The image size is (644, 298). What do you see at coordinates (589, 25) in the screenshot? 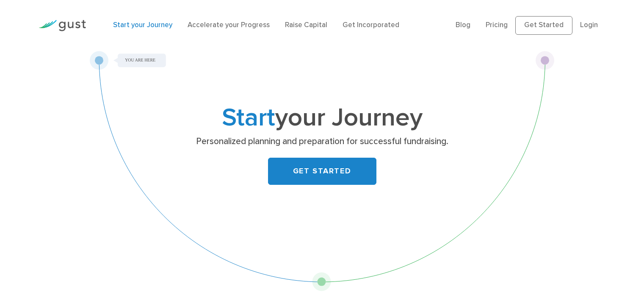
I see `a: Login` at bounding box center [589, 25].